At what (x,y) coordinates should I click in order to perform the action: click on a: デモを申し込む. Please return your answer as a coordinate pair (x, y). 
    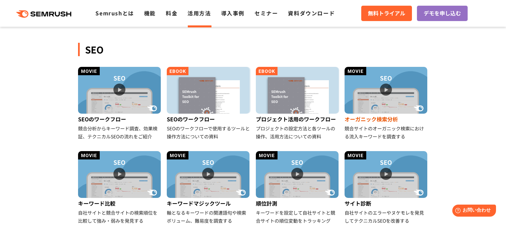
    Looking at the image, I should click on (442, 13).